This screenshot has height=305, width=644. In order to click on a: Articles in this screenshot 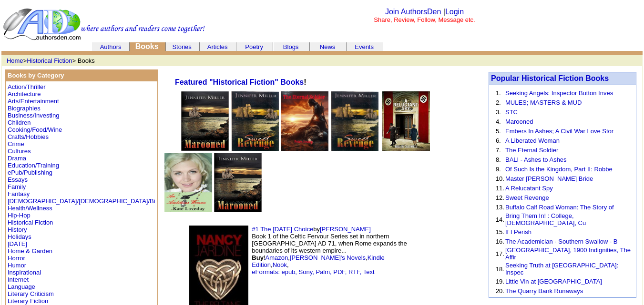, I will do `click(217, 46)`.